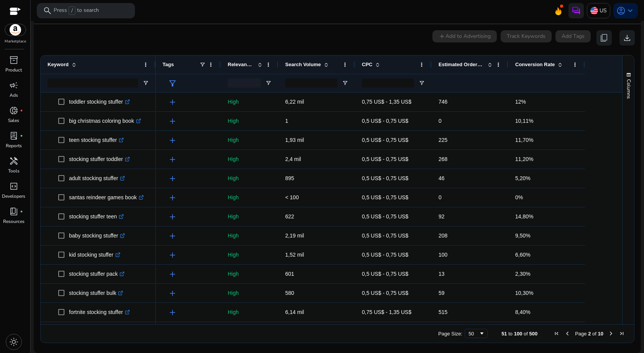  Describe the element at coordinates (289, 178) in the screenshot. I see `span: 895` at that location.